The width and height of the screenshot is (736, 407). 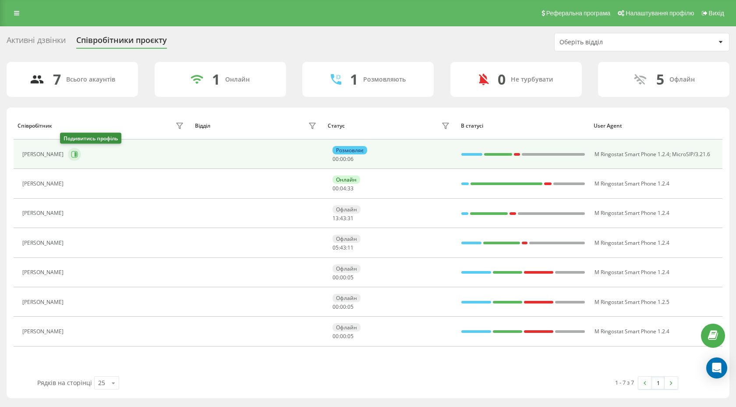 What do you see at coordinates (532, 79) in the screenshot?
I see `div: Не турбувати` at bounding box center [532, 79].